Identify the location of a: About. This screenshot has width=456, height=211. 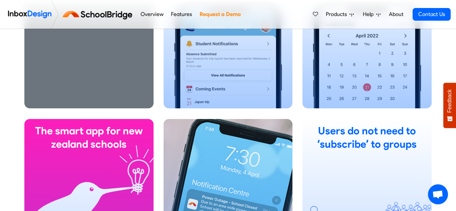
(396, 14).